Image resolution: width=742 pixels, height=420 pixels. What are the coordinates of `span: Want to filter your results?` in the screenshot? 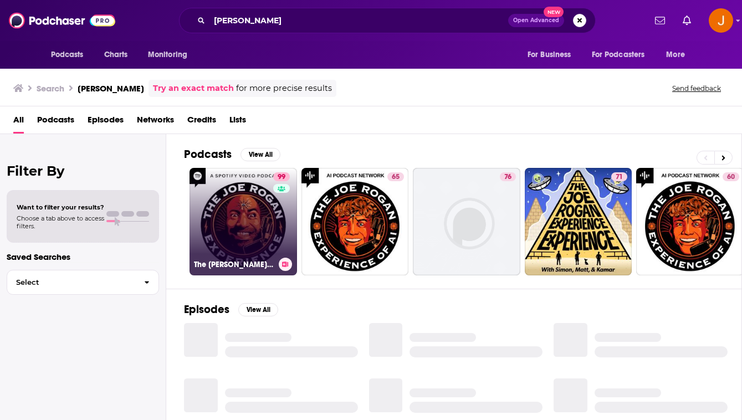 It's located at (60, 207).